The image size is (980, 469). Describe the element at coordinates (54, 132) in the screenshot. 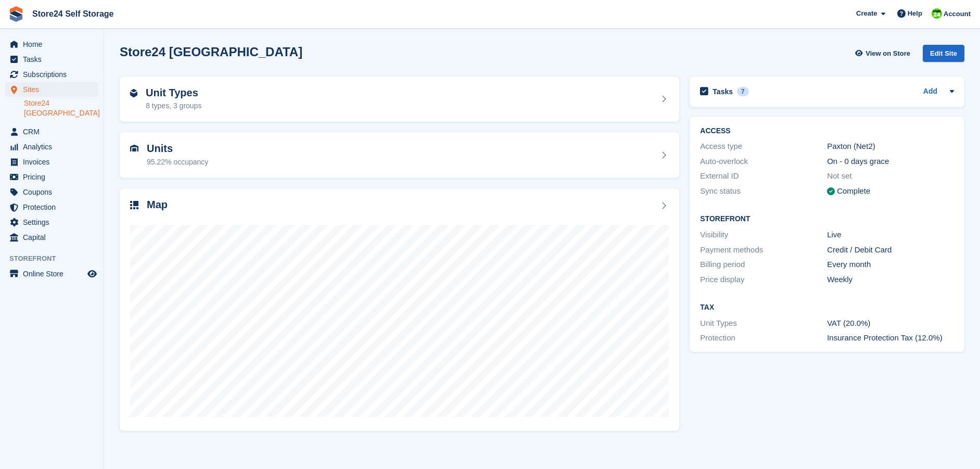

I see `span: CRM` at that location.